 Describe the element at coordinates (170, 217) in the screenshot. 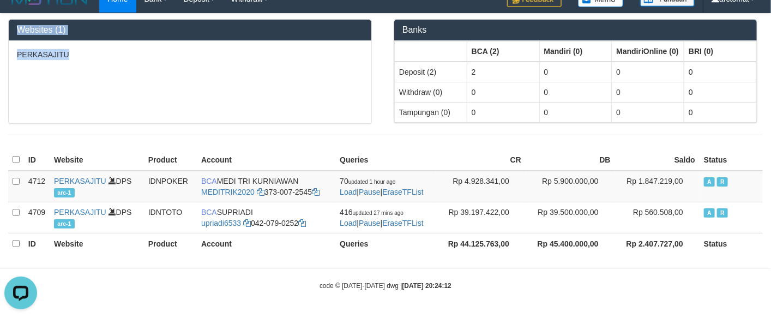

I see `td: IDNTOTO` at that location.